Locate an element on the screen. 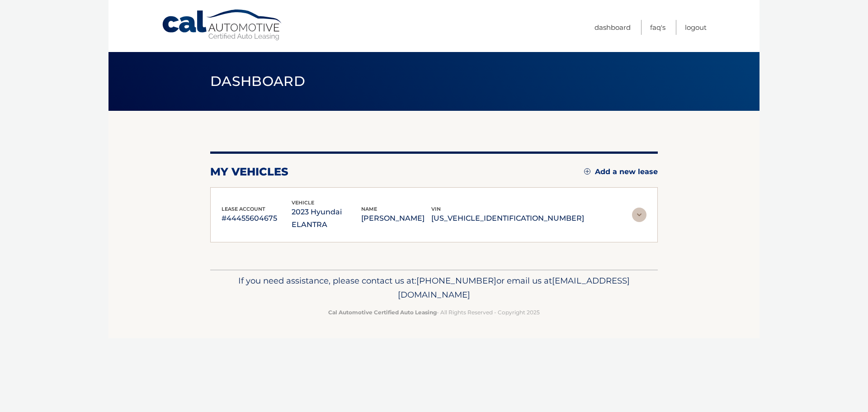 The image size is (868, 412). img: add.svg is located at coordinates (587, 171).